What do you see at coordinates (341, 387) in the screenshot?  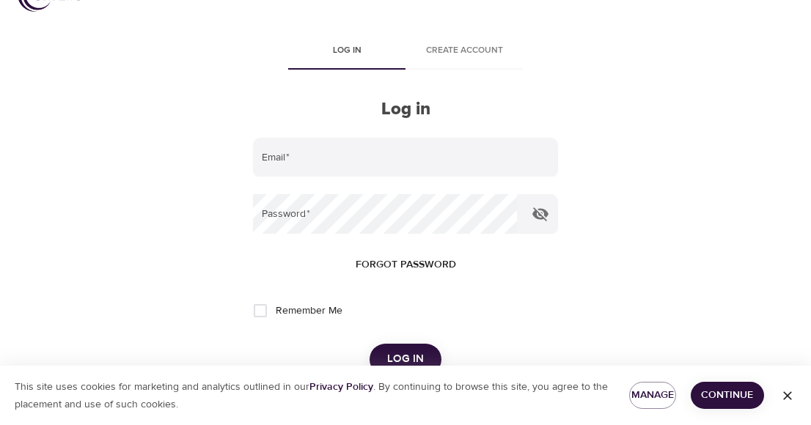 I see `b: Privacy Policy` at bounding box center [341, 387].